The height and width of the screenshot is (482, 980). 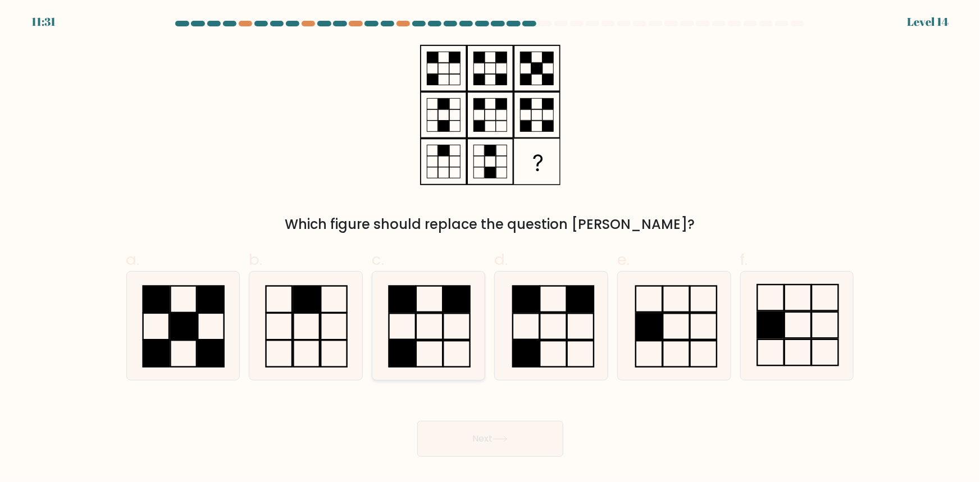 What do you see at coordinates (378, 259) in the screenshot?
I see `span: c.` at bounding box center [378, 259].